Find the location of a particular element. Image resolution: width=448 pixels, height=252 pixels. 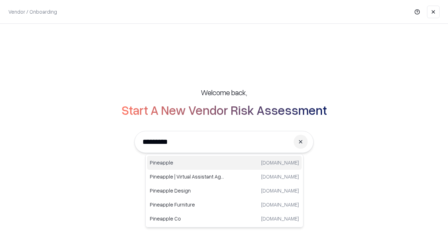

h2: Start A New Vendor Risk Assessment is located at coordinates (224, 110).